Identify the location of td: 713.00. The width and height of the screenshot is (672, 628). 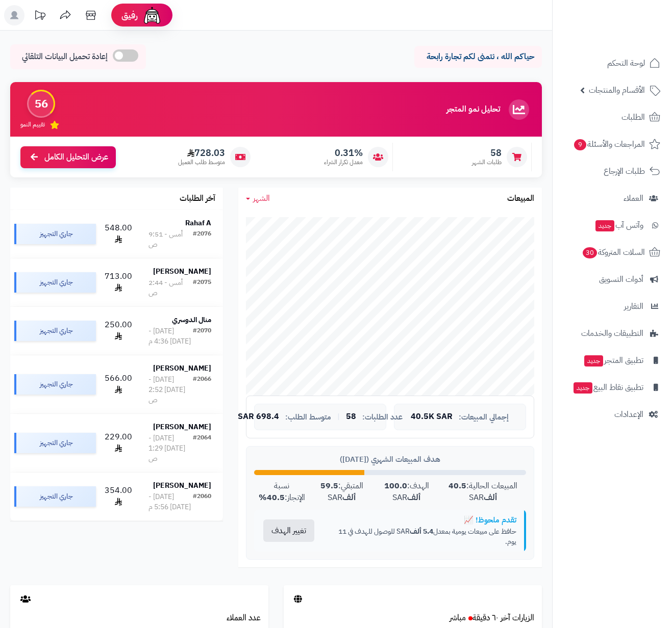
(118, 282).